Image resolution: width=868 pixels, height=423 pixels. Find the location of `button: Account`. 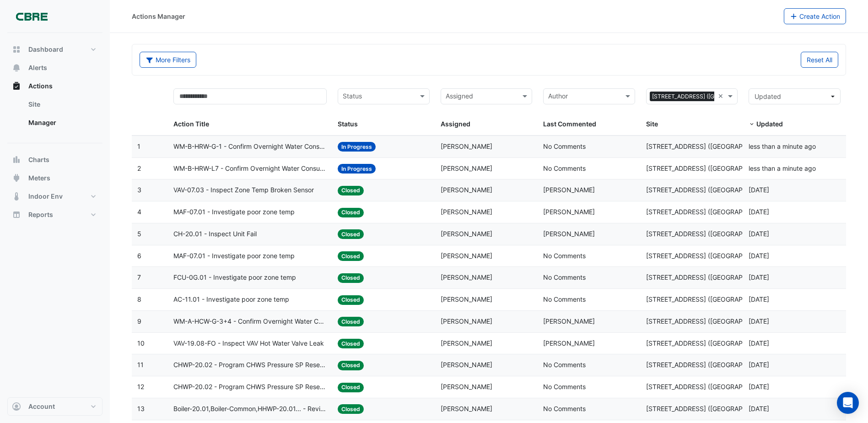

button: Account is located at coordinates (55, 407).